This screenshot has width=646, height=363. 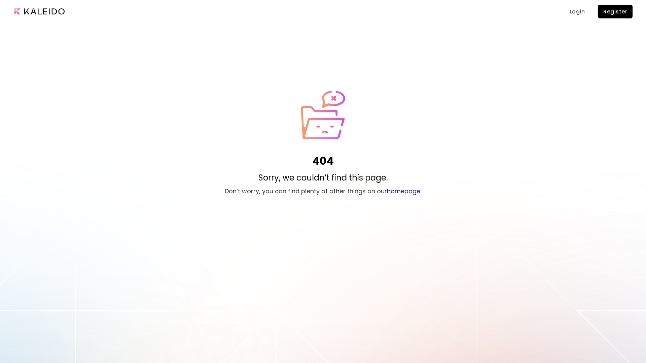 What do you see at coordinates (577, 11) in the screenshot?
I see `a: Login` at bounding box center [577, 11].